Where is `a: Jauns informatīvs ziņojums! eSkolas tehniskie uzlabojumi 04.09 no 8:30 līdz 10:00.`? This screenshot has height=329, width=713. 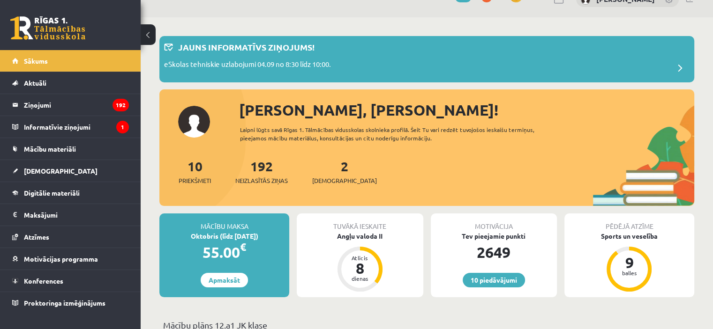 a: Jauns informatīvs ziņojums! eSkolas tehniskie uzlabojumi 04.09 no 8:30 līdz 10:00. is located at coordinates (426, 59).